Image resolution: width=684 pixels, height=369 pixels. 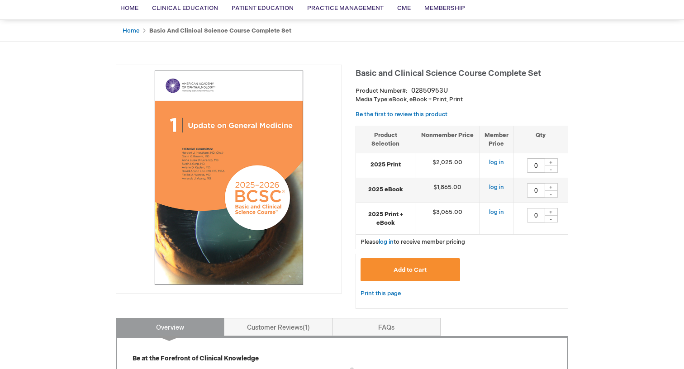 I want to click on span: 1, so click(x=306, y=328).